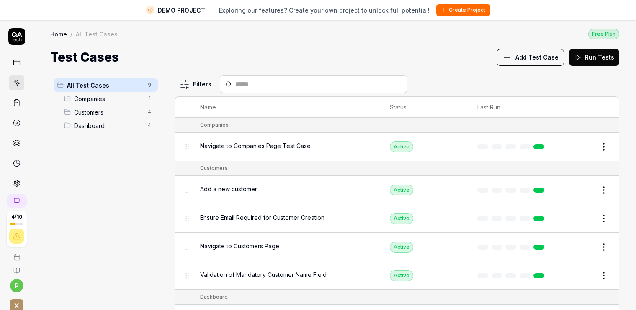  Describe the element at coordinates (425, 107) in the screenshot. I see `th: Status` at that location.